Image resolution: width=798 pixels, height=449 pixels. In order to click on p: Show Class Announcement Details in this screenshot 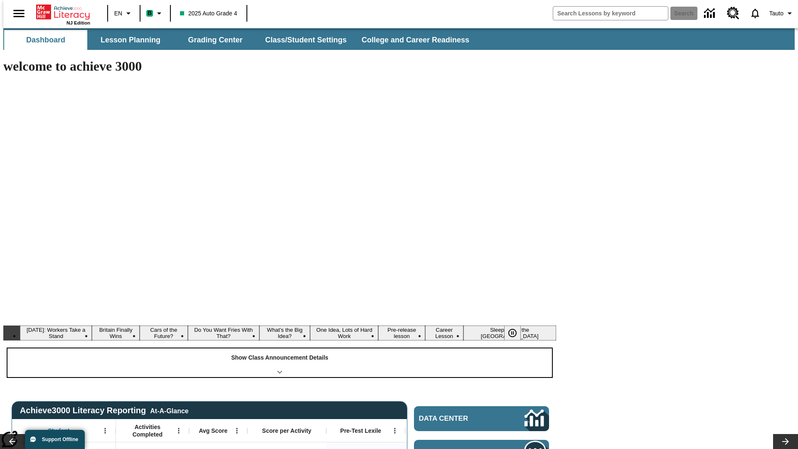, I will do `click(280, 357)`.